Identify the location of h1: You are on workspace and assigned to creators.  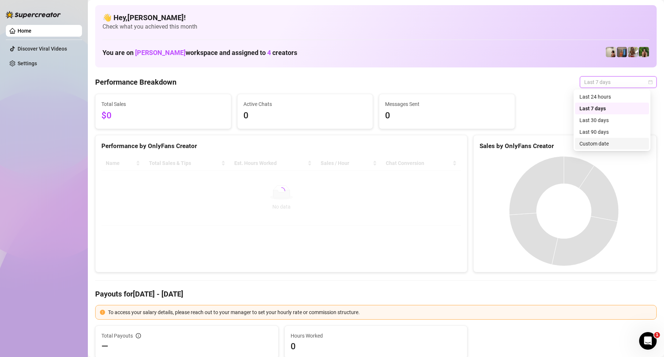
(200, 53).